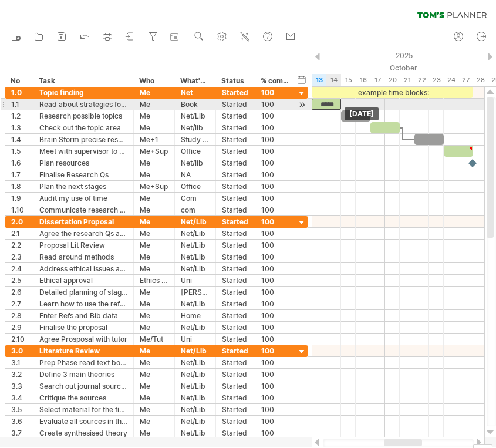  Describe the element at coordinates (19, 245) in the screenshot. I see `div: 2.2` at that location.